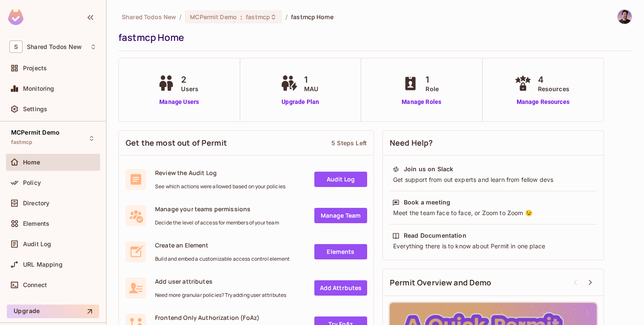 This screenshot has height=325, width=644. Describe the element at coordinates (222, 259) in the screenshot. I see `span: Build and embed a customizable access control element` at that location.